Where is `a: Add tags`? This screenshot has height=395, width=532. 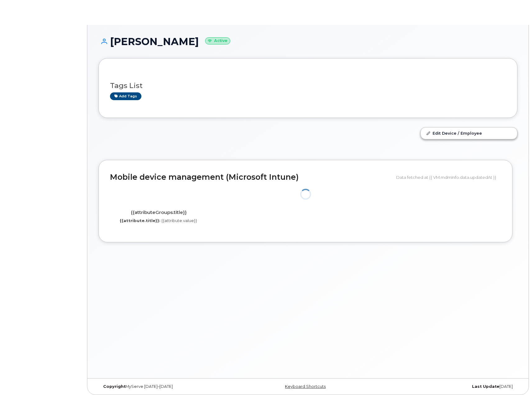 a: Add tags is located at coordinates (126, 96).